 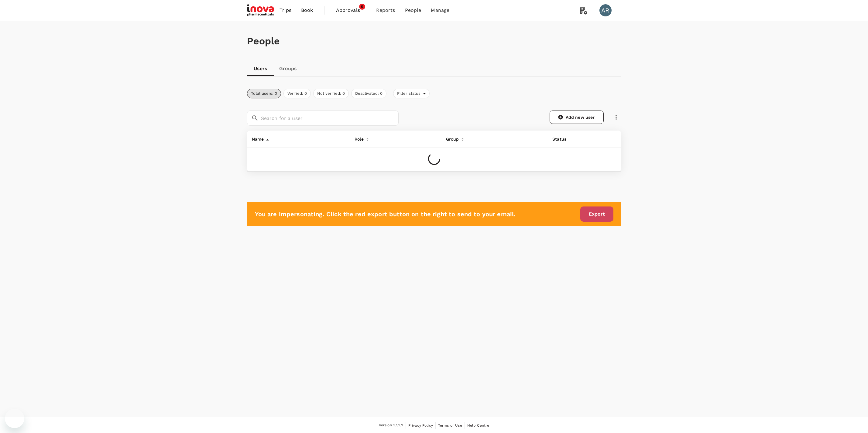 I want to click on span: Filter status, so click(x=408, y=94).